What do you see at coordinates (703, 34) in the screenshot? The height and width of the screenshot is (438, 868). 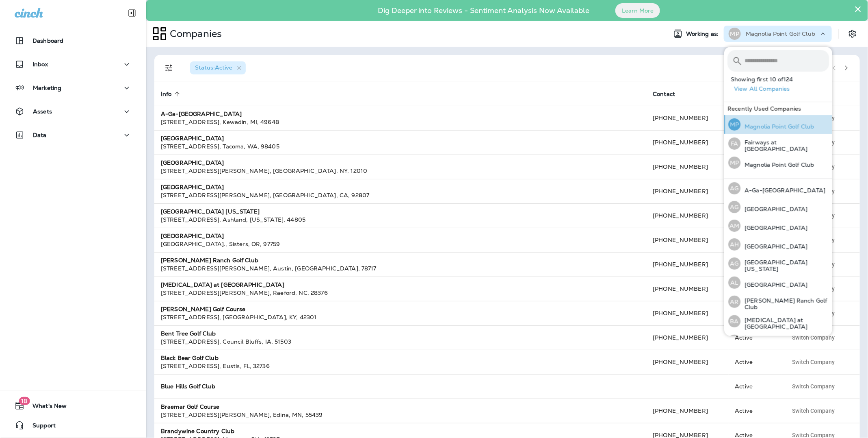 I see `span: Working as:` at bounding box center [703, 34].